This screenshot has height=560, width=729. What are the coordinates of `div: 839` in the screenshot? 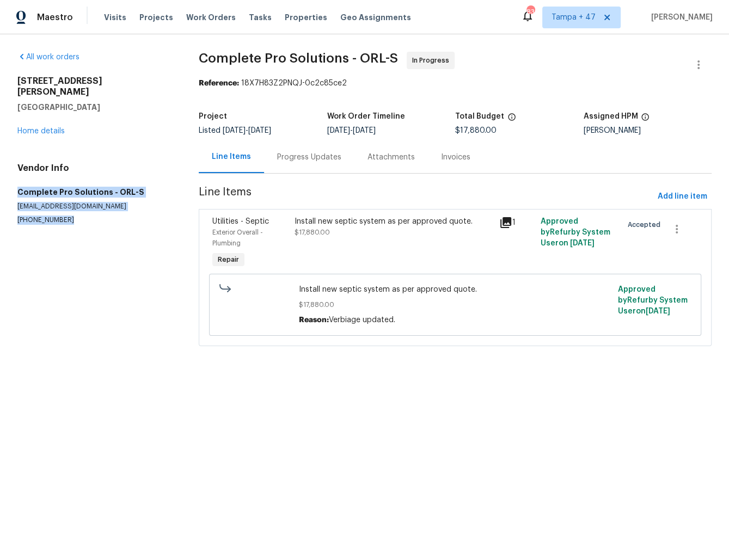 It's located at (530, 12).